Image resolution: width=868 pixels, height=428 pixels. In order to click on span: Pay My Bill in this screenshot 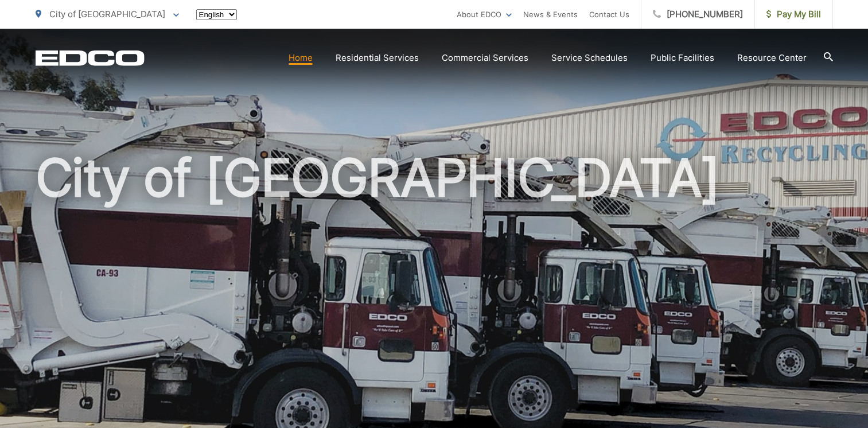, I will do `click(793, 14)`.